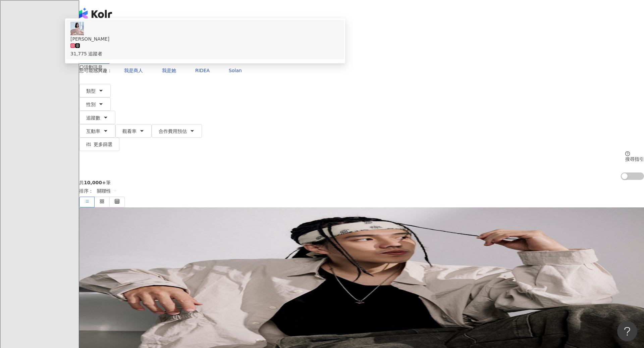 The image size is (644, 348). I want to click on span: 追蹤數, so click(93, 118).